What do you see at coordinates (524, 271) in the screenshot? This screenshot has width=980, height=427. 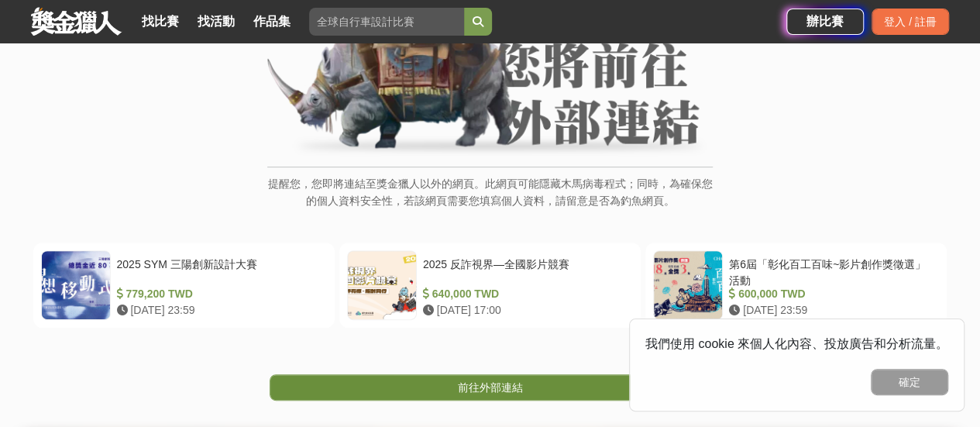 I see `div: 2025 反詐視界—全國影片競賽` at bounding box center [524, 271].